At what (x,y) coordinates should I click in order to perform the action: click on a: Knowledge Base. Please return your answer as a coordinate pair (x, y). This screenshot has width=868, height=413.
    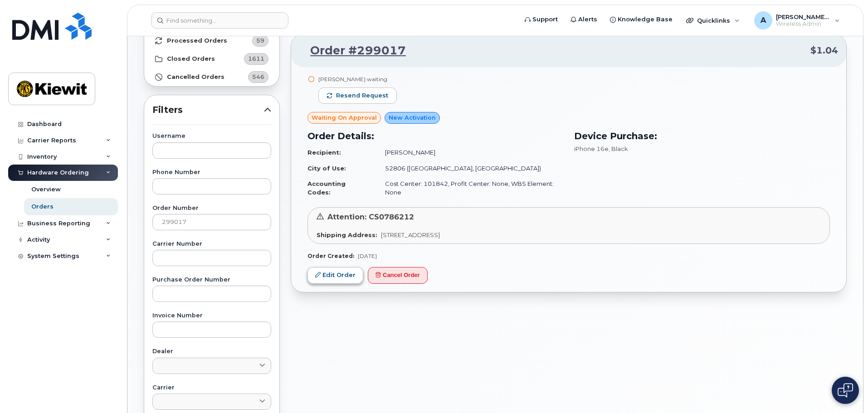
    Looking at the image, I should click on (642, 19).